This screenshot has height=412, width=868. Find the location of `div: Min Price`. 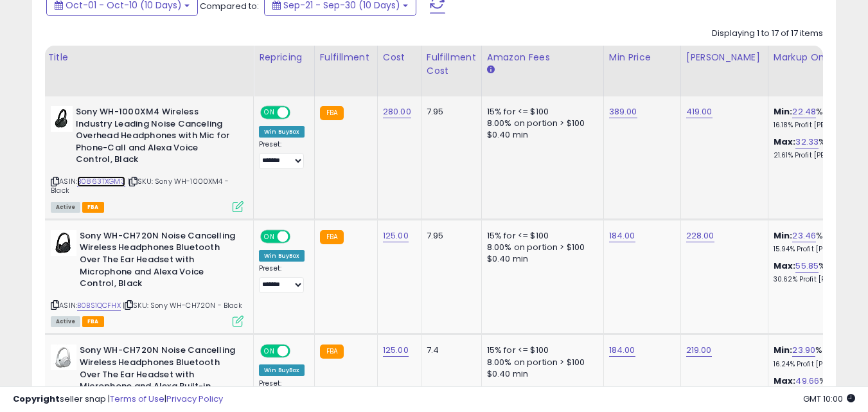

div: Min Price is located at coordinates (642, 58).